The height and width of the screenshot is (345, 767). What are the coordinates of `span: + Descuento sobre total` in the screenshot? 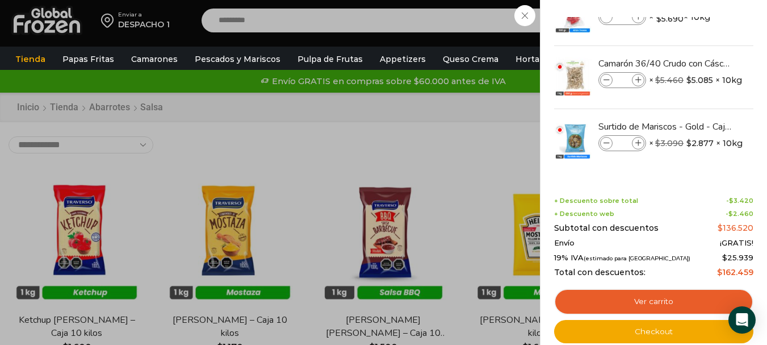 It's located at (596, 200).